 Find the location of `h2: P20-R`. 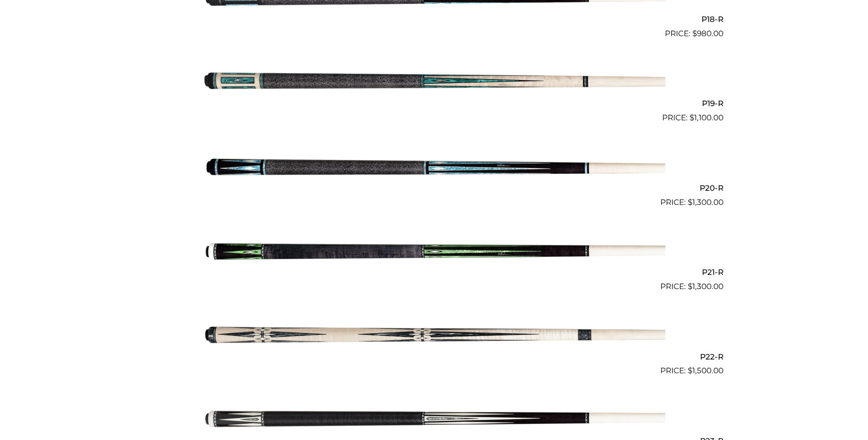

h2: P20-R is located at coordinates (434, 188).